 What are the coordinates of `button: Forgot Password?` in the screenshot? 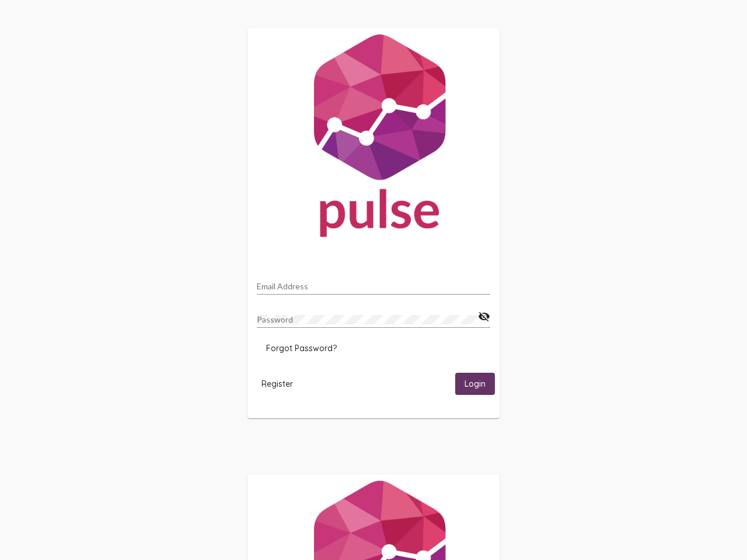 It's located at (301, 348).